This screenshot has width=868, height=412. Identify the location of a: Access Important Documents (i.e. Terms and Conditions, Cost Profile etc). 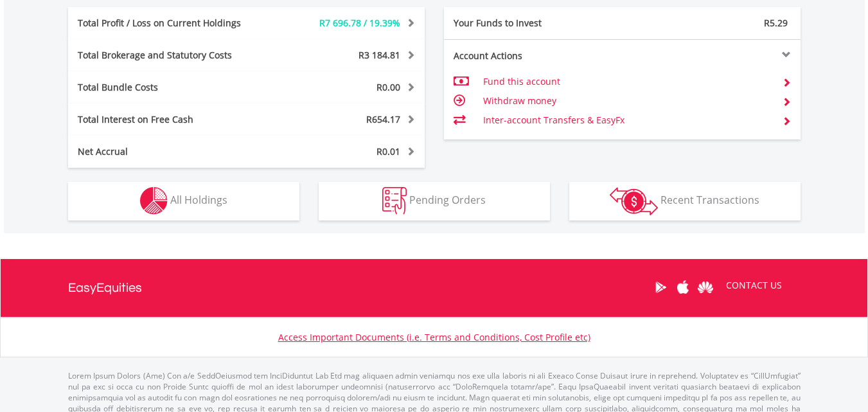
(435, 336).